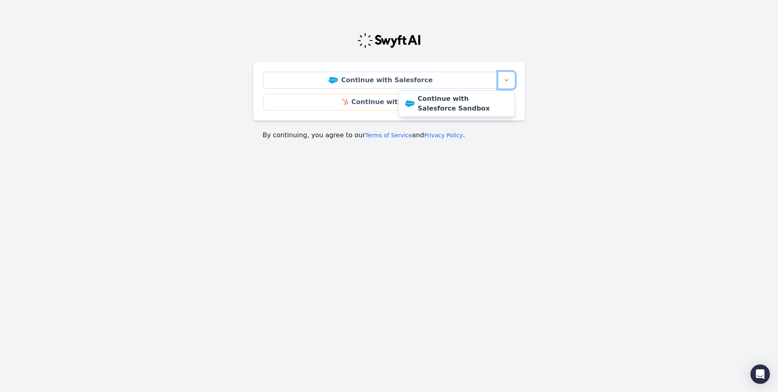 This screenshot has height=392, width=778. Describe the element at coordinates (457, 104) in the screenshot. I see `a: Continue with Salesforce Sandbox` at that location.